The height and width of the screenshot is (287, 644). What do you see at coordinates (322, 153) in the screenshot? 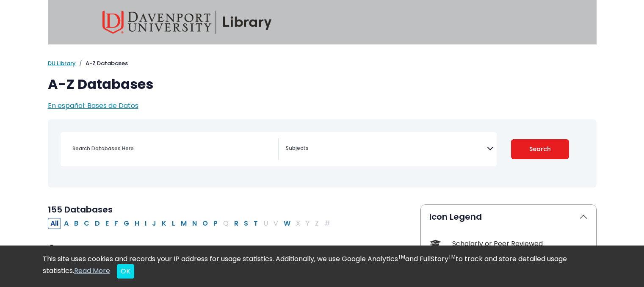
I see `nav: Search filters` at bounding box center [322, 153].